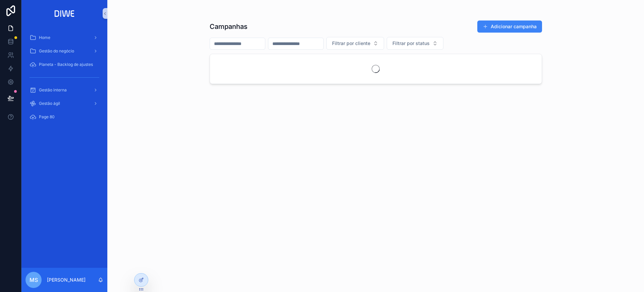 This screenshot has height=292, width=644. What do you see at coordinates (411, 43) in the screenshot?
I see `span: Filtrar por status` at bounding box center [411, 43].